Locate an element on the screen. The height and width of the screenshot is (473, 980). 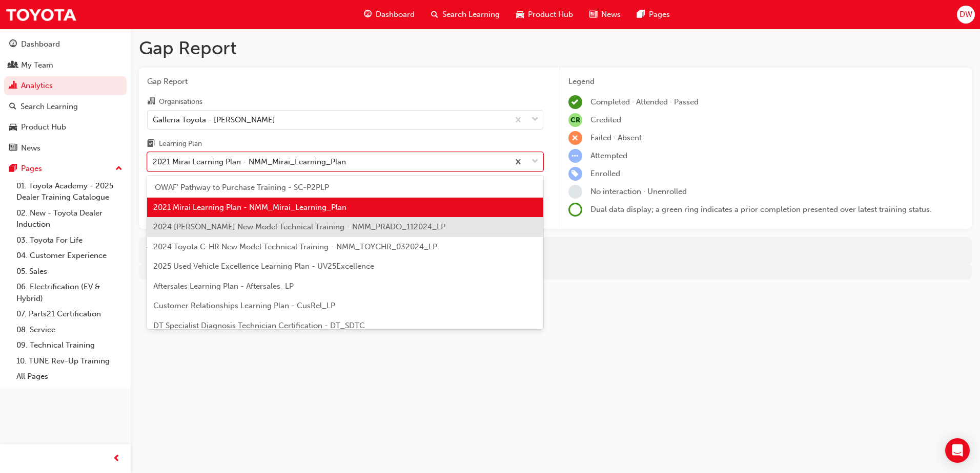
a: Search Learning is located at coordinates (65, 107).